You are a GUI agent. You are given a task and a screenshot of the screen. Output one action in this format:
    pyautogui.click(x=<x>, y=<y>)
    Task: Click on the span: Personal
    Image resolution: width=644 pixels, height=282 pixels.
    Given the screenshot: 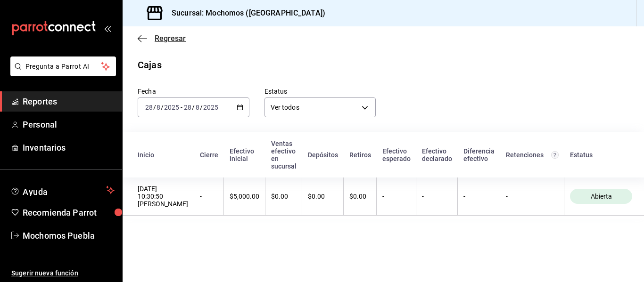 What is the action you would take?
    pyautogui.click(x=68, y=124)
    